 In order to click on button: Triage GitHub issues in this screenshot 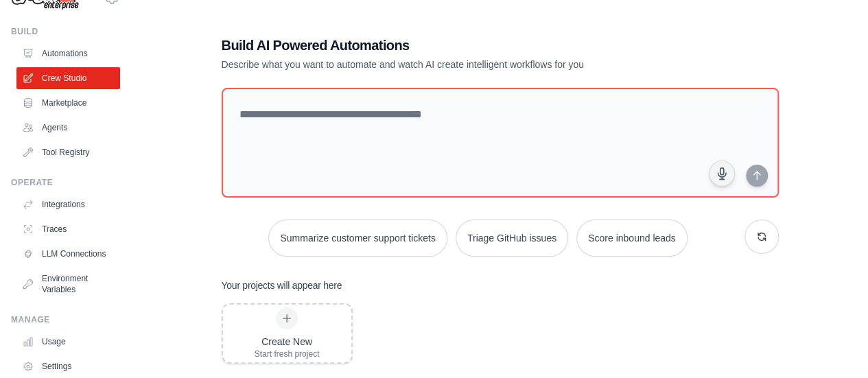, I will do `click(512, 238)`.